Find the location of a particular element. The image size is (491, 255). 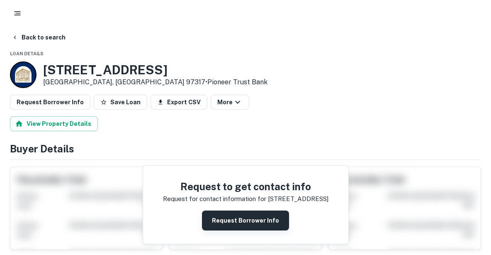

button: Save Loan is located at coordinates (120, 102).